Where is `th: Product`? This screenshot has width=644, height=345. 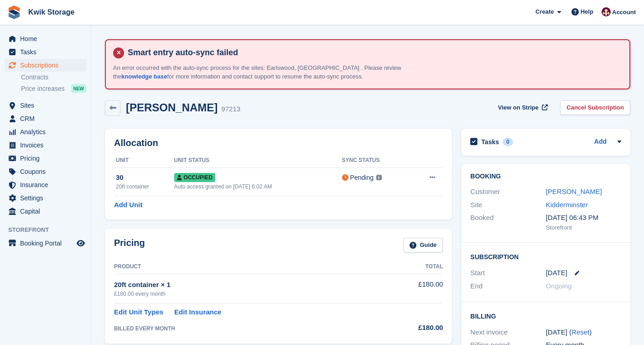 th: Product is located at coordinates (247, 267).